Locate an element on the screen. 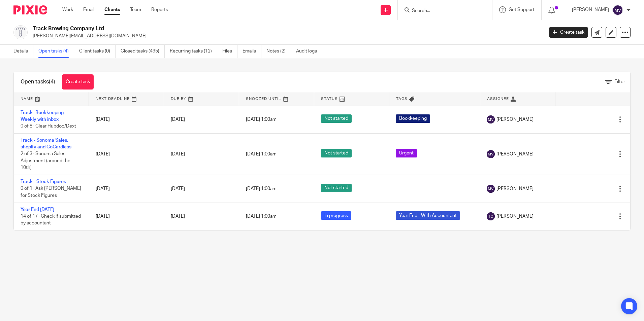 The height and width of the screenshot is (321, 644). a: Client tasks (0) is located at coordinates (97, 51).